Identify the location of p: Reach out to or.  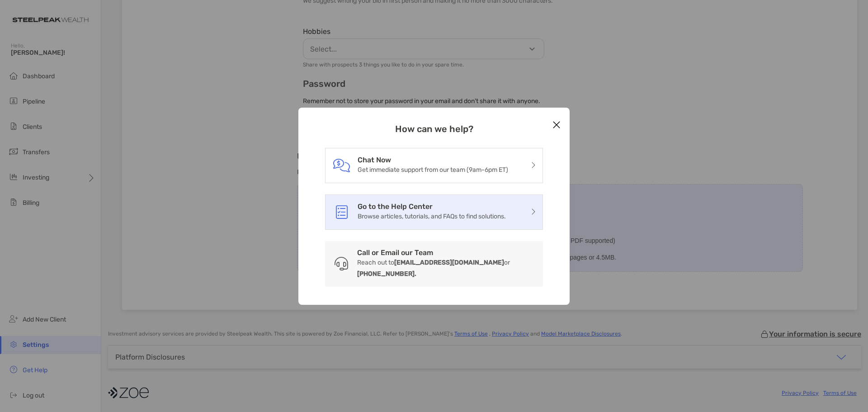
(446, 268).